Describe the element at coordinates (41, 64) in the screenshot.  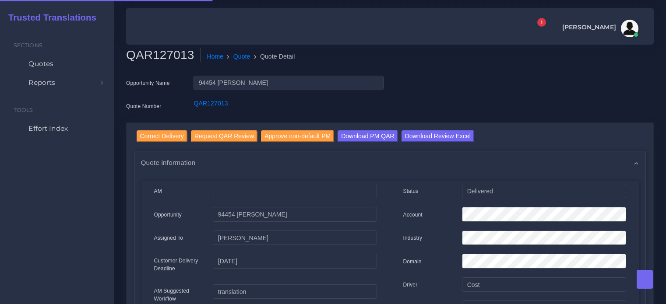
I see `span: Quotes` at that location.